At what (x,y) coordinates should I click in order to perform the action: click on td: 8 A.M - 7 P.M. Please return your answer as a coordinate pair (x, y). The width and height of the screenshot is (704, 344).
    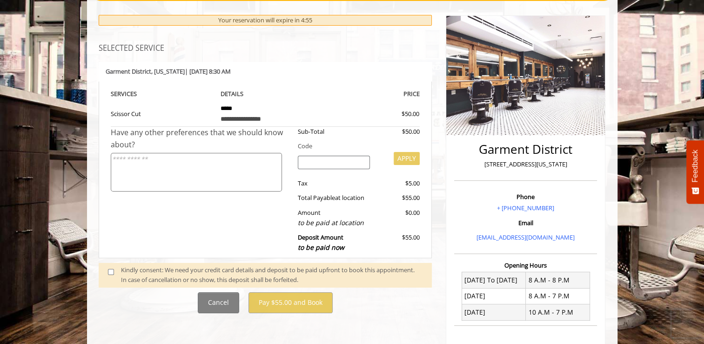
    Looking at the image, I should click on (558, 296).